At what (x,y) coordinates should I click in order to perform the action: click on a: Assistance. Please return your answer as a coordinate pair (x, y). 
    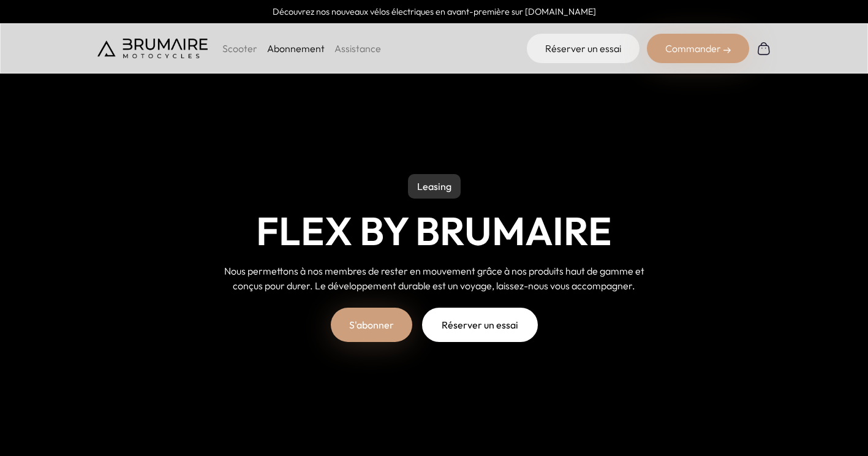
    Looking at the image, I should click on (358, 48).